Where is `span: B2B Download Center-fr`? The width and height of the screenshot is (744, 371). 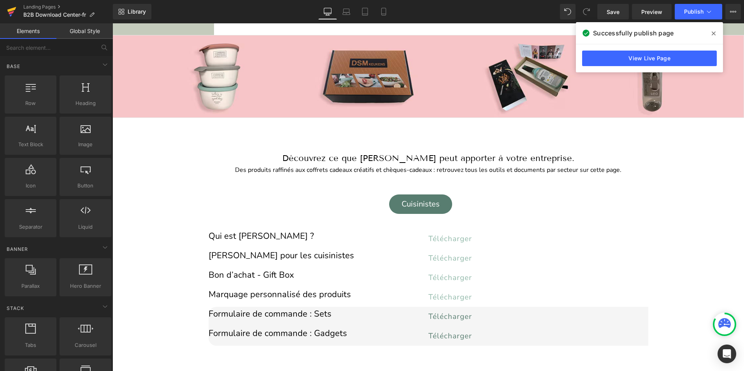 span: B2B Download Center-fr is located at coordinates (54, 15).